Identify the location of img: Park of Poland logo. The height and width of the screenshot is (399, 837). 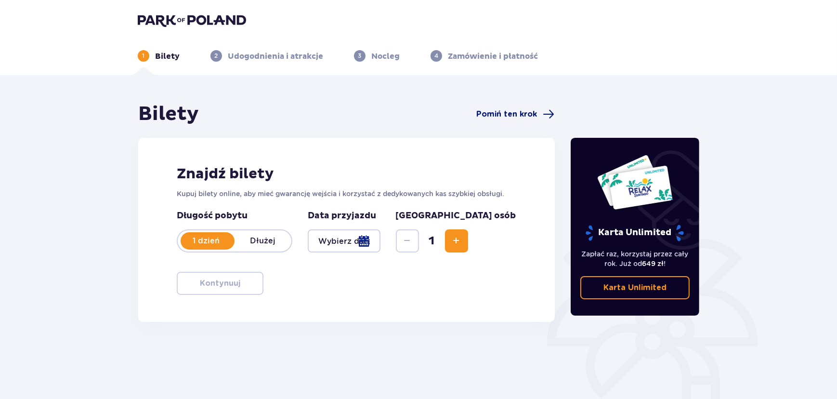
(192, 20).